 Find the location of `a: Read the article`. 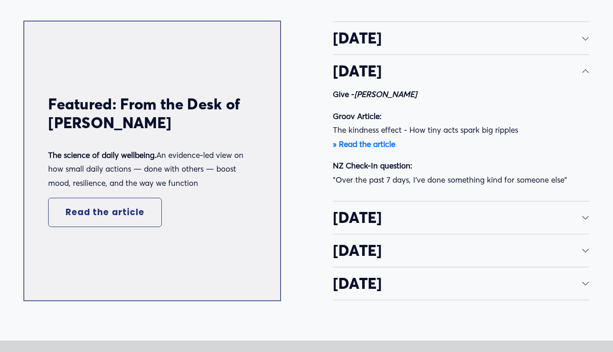

a: Read the article is located at coordinates (105, 213).